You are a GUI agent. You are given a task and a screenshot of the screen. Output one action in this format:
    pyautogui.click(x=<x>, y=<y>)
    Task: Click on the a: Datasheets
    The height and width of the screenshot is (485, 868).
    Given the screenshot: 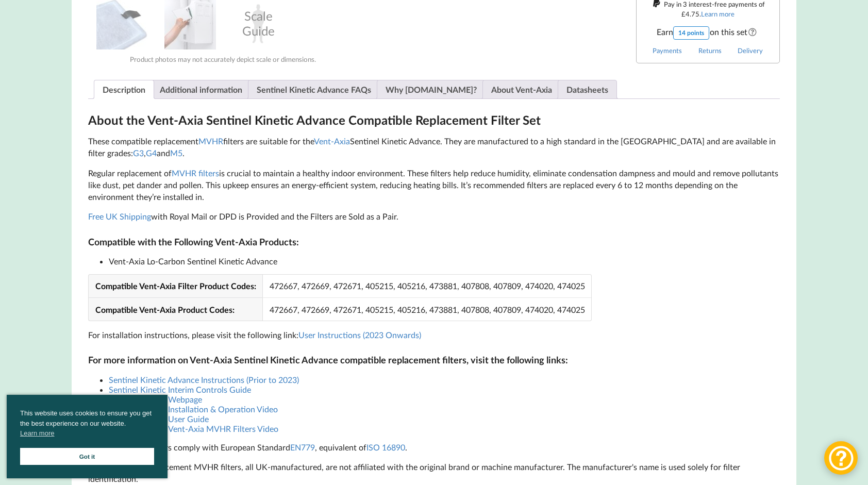 What is the action you would take?
    pyautogui.click(x=587, y=89)
    